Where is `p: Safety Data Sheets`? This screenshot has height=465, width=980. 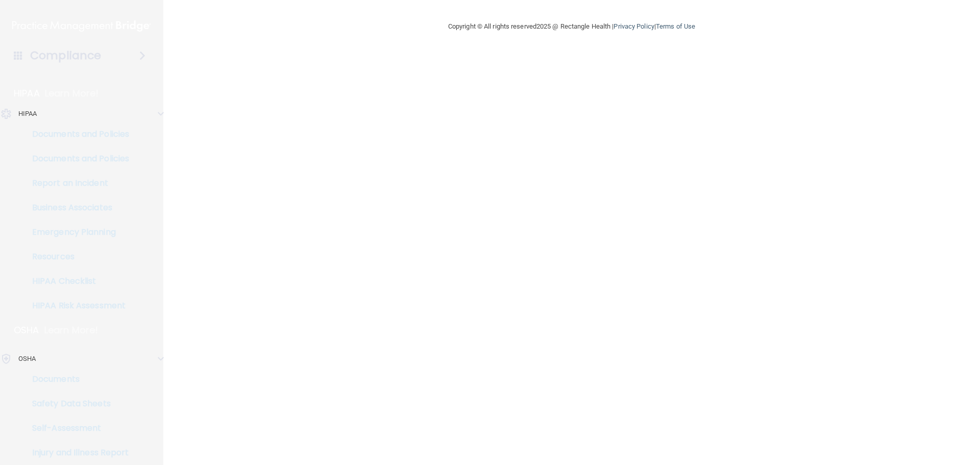 p: Safety Data Sheets is located at coordinates (76, 404).